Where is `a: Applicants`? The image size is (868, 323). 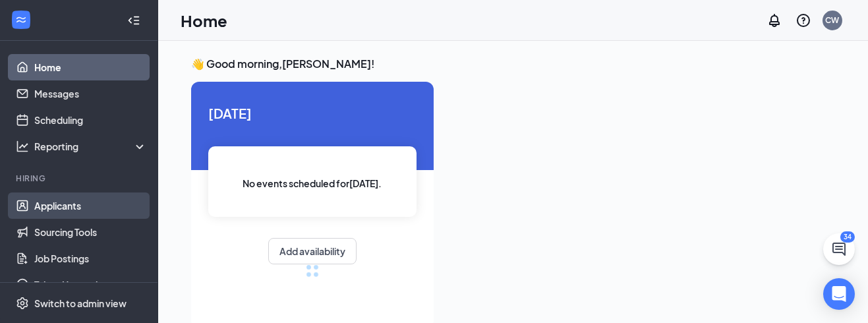
a: Applicants is located at coordinates (91, 206).